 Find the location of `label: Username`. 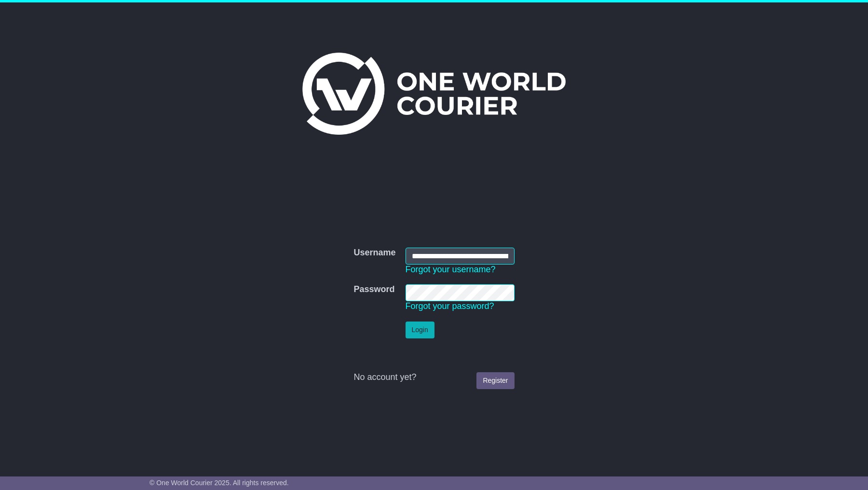

label: Username is located at coordinates (374, 253).